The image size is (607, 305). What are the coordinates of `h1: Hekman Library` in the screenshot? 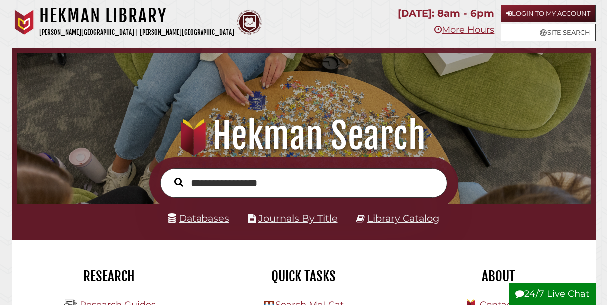 It's located at (137, 16).